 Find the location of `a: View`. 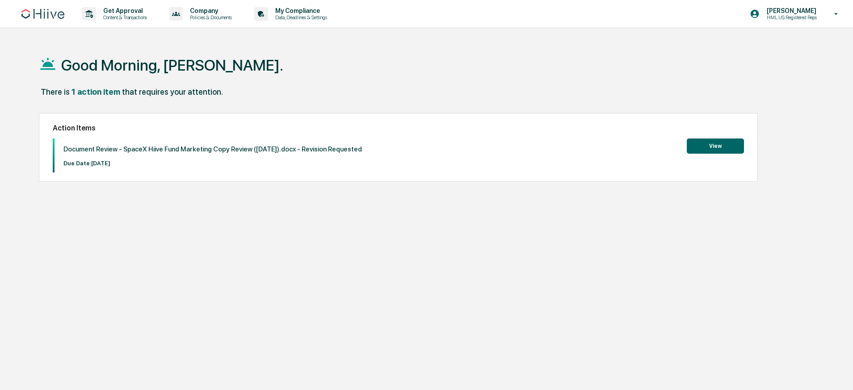

a: View is located at coordinates (715, 145).